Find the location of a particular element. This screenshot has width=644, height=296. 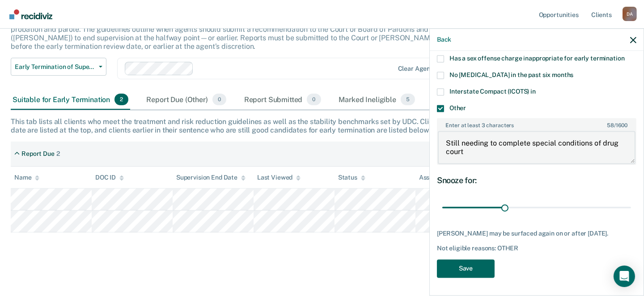

div: DOC ID is located at coordinates (110, 177).